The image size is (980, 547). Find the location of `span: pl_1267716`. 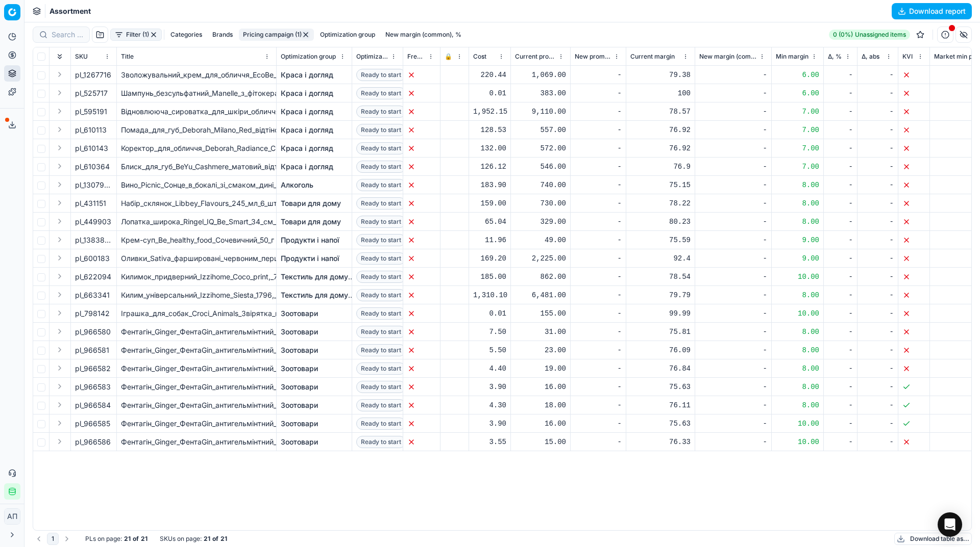

span: pl_1267716 is located at coordinates (93, 75).